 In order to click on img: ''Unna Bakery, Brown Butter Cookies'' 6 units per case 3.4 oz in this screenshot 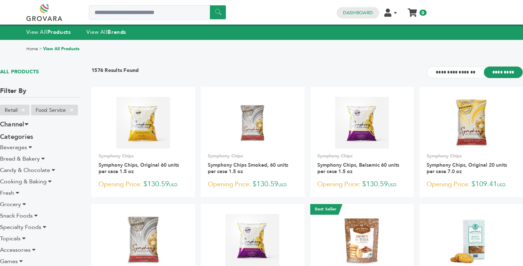, I will do `click(471, 239)`.